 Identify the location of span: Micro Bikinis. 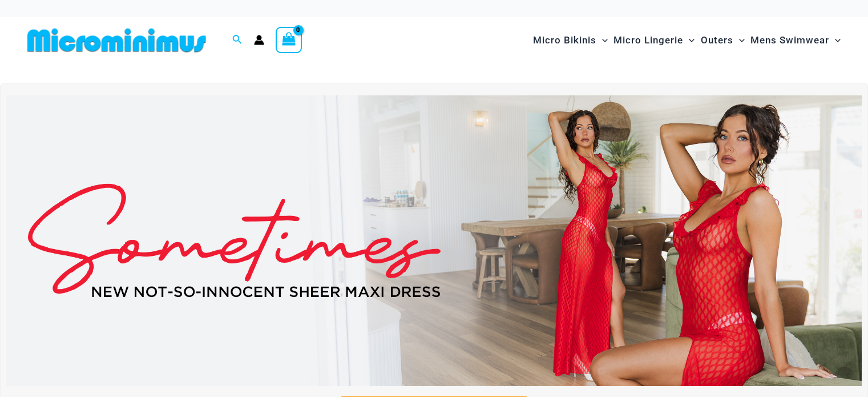
(564, 40).